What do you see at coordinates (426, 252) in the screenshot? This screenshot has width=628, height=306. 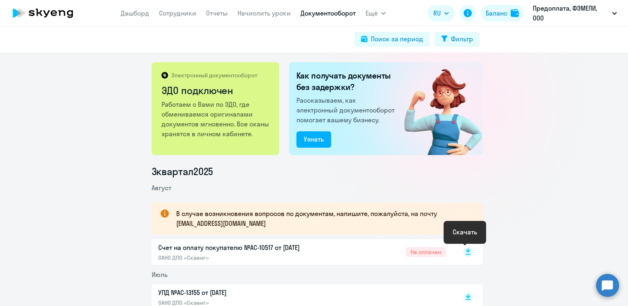 I see `span: Не оплачен` at bounding box center [426, 252].